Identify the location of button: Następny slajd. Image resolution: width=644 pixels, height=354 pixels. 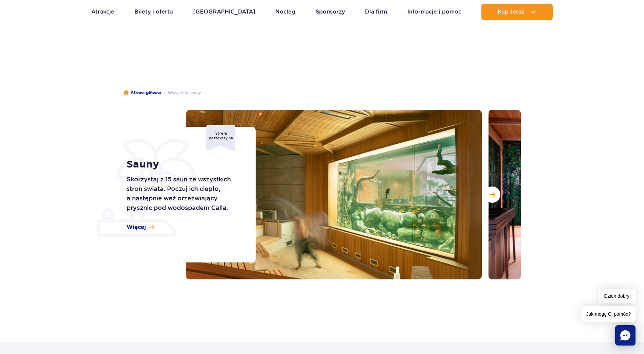
(492, 195).